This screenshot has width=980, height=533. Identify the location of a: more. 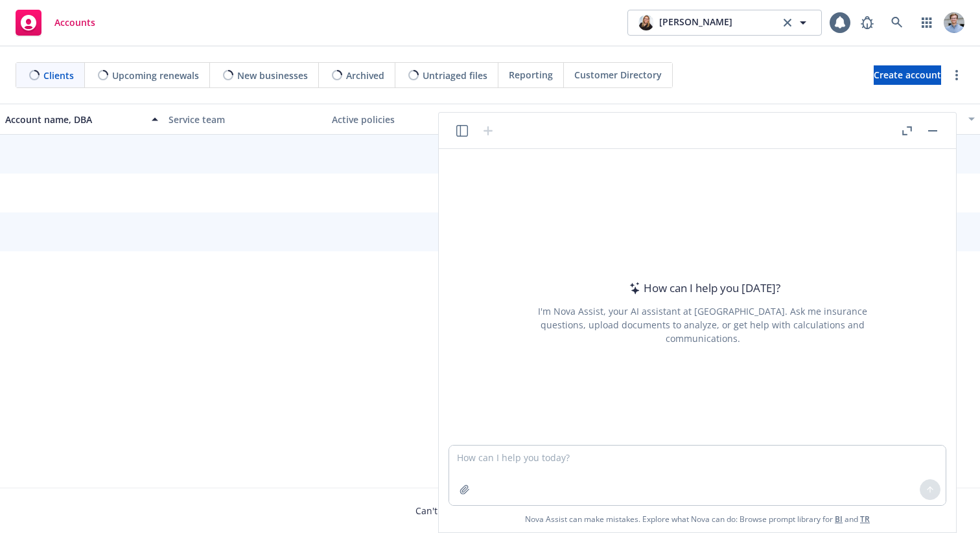
(957, 75).